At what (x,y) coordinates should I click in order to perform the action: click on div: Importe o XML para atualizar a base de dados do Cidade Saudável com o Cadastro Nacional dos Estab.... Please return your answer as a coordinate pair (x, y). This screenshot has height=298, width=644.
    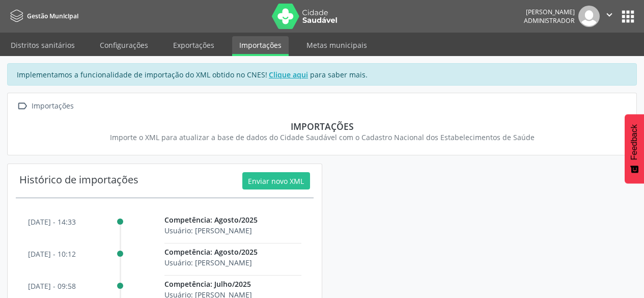
    Looking at the image, I should click on (322, 137).